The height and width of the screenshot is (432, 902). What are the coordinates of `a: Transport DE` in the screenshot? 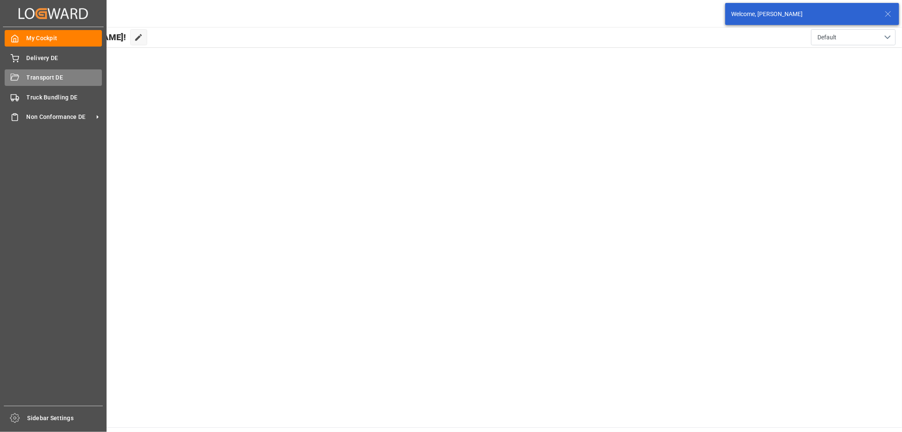 It's located at (53, 77).